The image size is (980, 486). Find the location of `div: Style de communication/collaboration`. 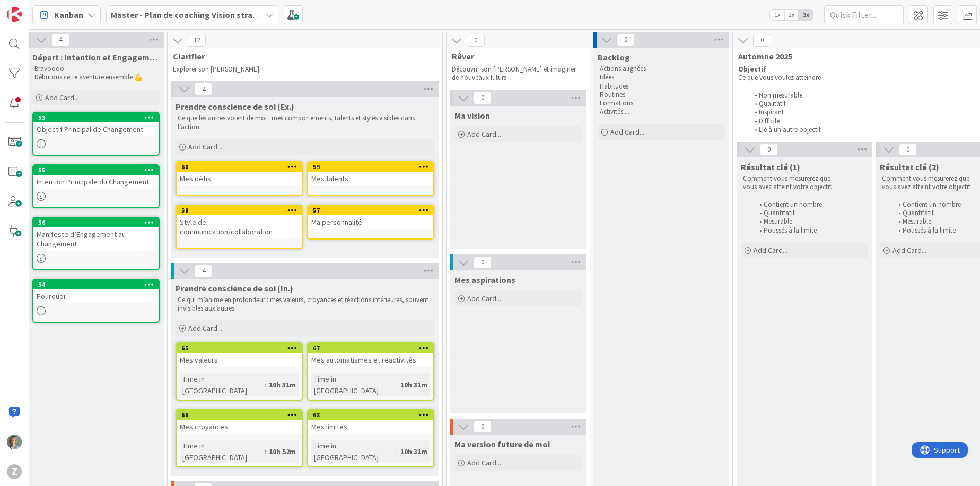

div: Style de communication/collaboration is located at coordinates (239, 227).